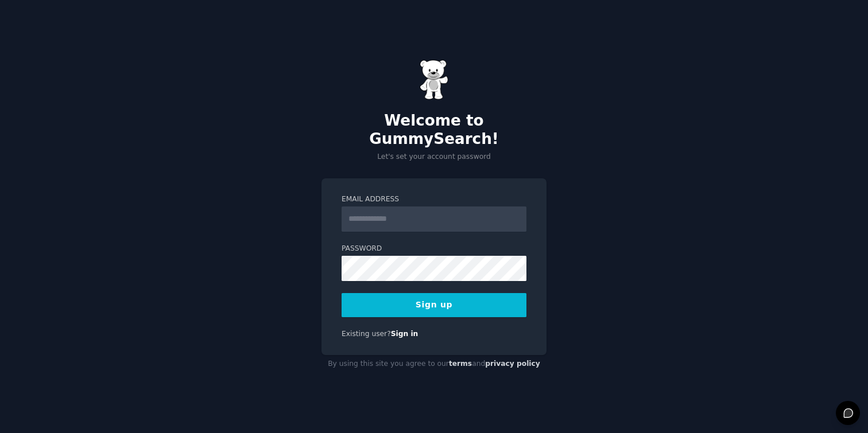 This screenshot has width=868, height=433. I want to click on label: Password, so click(434, 249).